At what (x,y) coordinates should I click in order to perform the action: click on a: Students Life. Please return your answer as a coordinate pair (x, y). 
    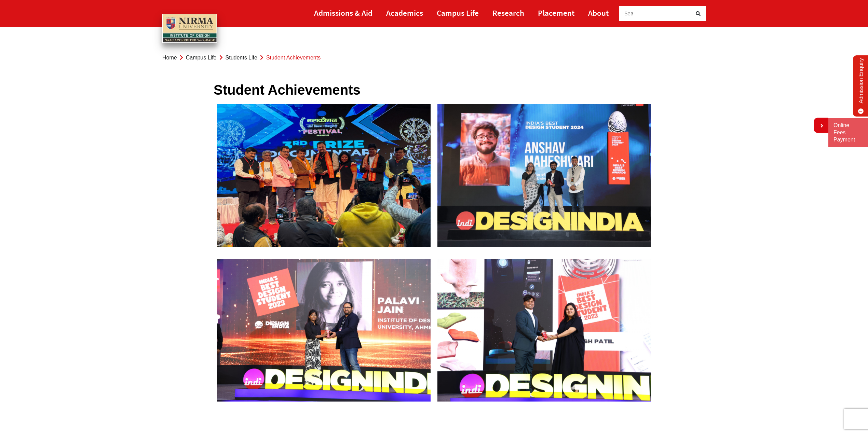
    Looking at the image, I should click on (241, 58).